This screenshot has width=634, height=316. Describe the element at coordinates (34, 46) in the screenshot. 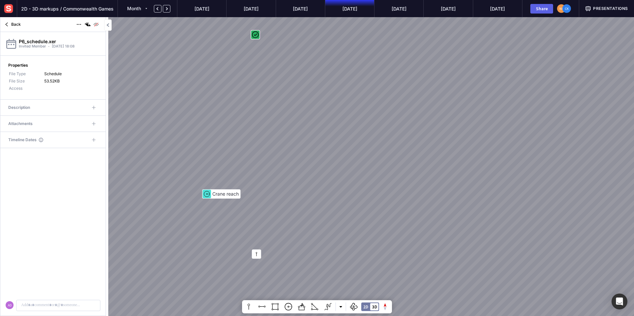

I see `span: Invited Member` at that location.